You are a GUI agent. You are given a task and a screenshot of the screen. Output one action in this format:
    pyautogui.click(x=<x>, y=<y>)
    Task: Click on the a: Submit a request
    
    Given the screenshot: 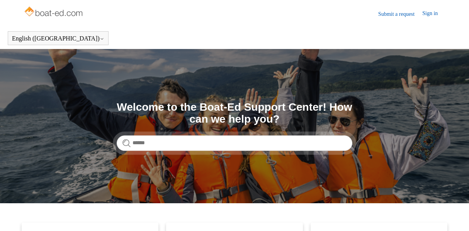 What is the action you would take?
    pyautogui.click(x=400, y=14)
    